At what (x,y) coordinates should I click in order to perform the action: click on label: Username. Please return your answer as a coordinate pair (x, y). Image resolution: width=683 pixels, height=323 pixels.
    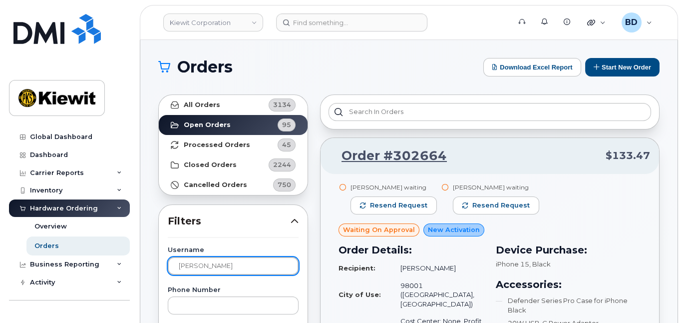
    Looking at the image, I should click on (233, 250).